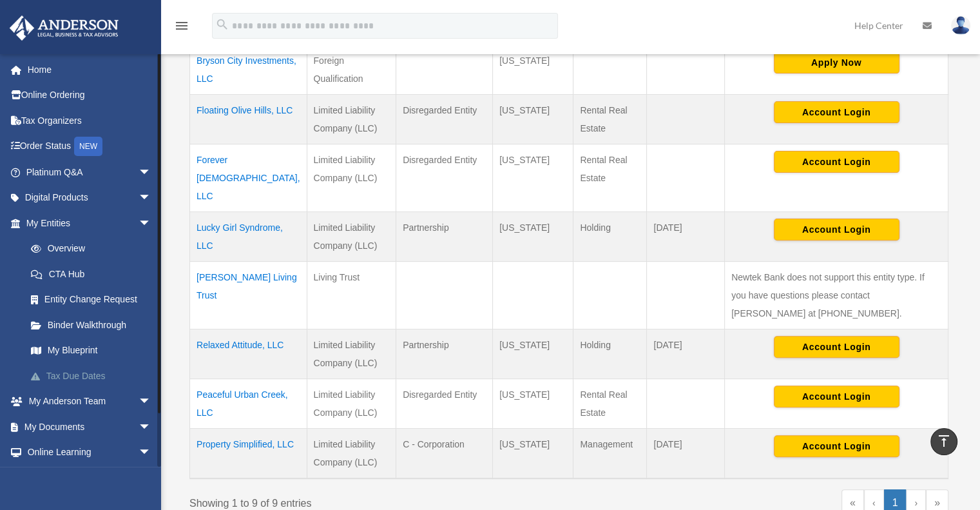  I want to click on a: My Anderson Teamarrow_drop_down, so click(89, 401).